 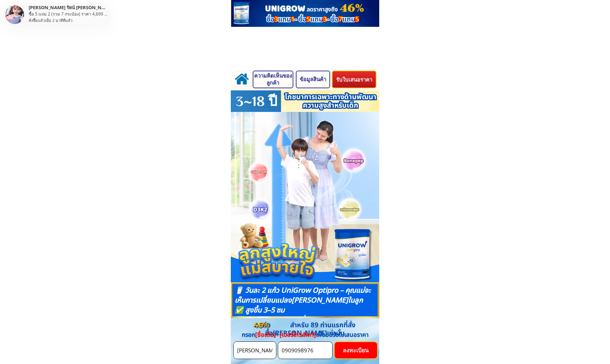 What do you see at coordinates (356, 350) in the screenshot?
I see `p: ลงทะเบียน` at bounding box center [356, 350].